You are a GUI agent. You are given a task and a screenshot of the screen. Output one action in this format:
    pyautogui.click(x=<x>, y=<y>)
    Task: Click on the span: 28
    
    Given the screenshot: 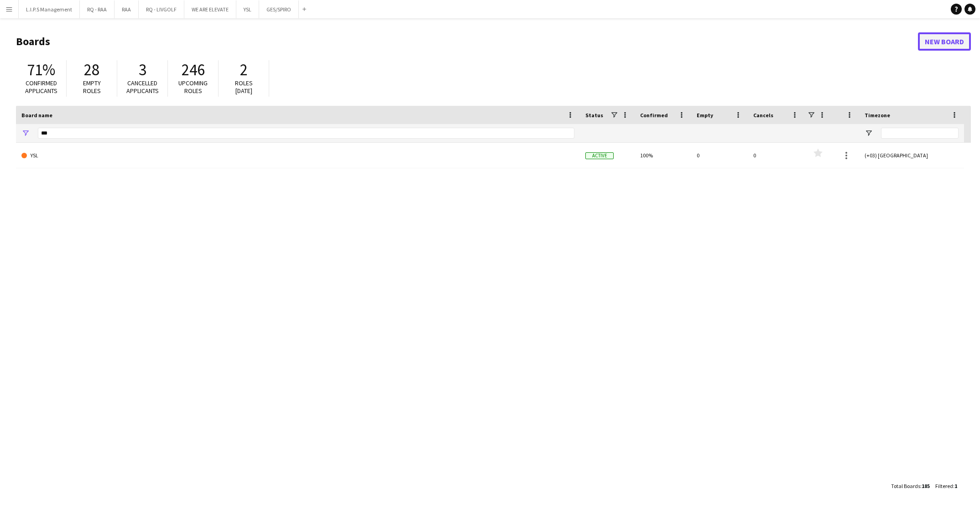 What is the action you would take?
    pyautogui.click(x=92, y=70)
    